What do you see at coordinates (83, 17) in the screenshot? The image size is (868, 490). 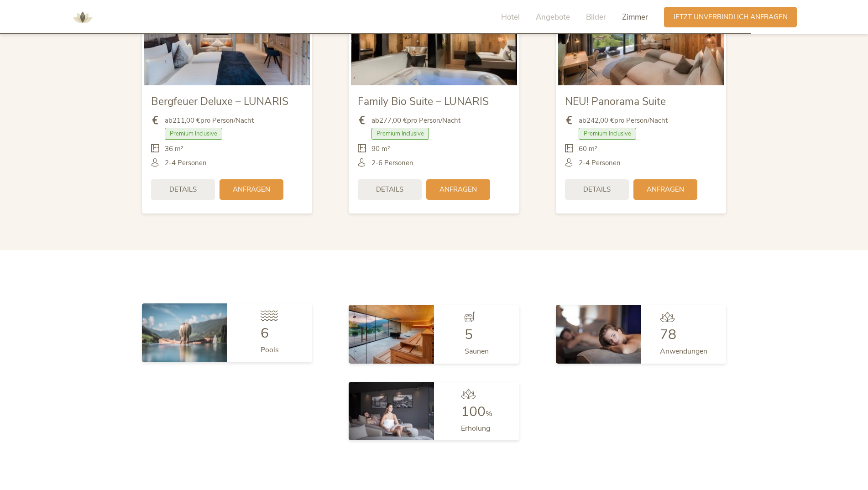 I see `a: AMONTI & LUNARIS Wellnessresort` at bounding box center [83, 17].